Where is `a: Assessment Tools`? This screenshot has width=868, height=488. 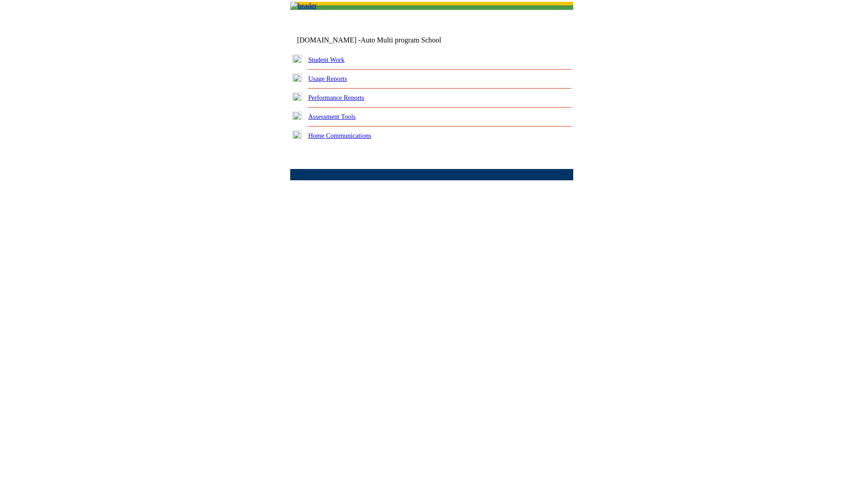
a: Assessment Tools is located at coordinates (332, 117).